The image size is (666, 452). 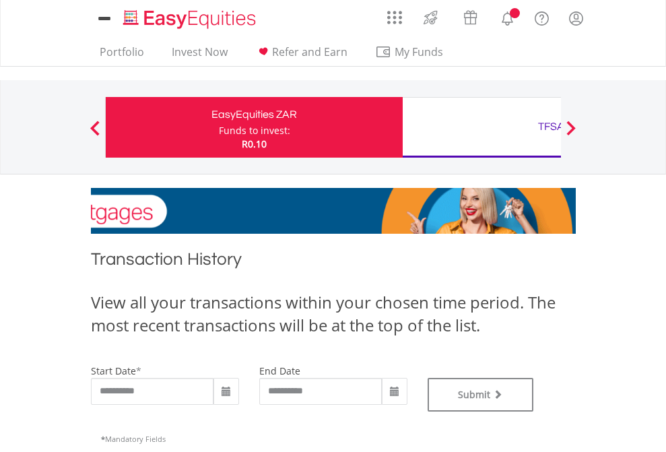 I want to click on label: start date, so click(x=113, y=370).